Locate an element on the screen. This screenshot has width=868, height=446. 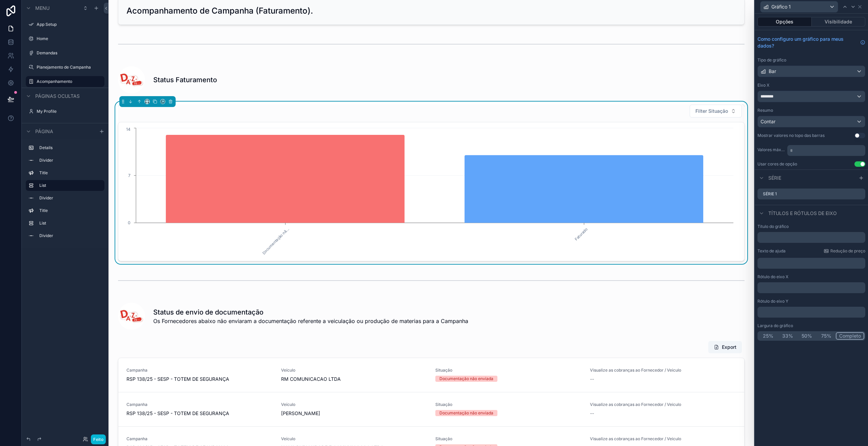
tspan: 14 is located at coordinates (128, 129).